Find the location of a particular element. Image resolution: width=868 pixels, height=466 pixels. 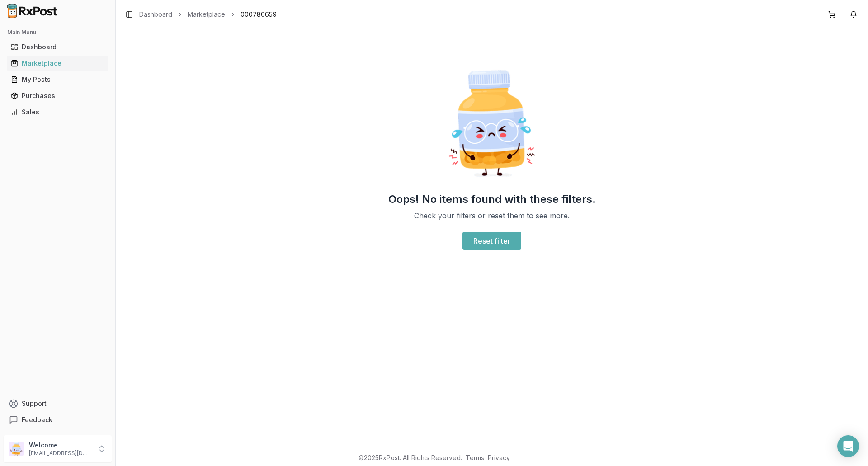

div: My Posts is located at coordinates (58, 80).